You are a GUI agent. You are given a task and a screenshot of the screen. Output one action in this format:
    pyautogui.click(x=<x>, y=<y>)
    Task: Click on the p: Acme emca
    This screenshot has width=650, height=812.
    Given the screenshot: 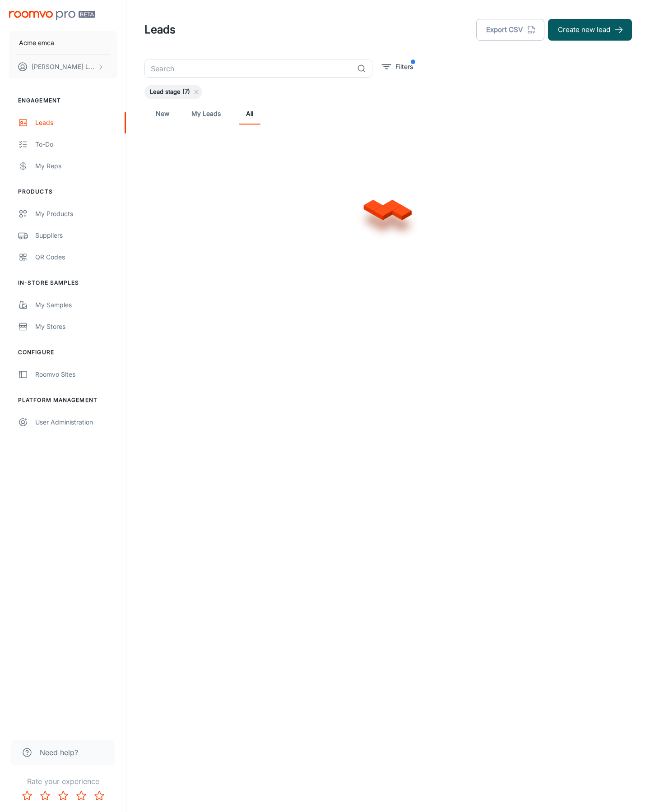 What is the action you would take?
    pyautogui.click(x=36, y=43)
    